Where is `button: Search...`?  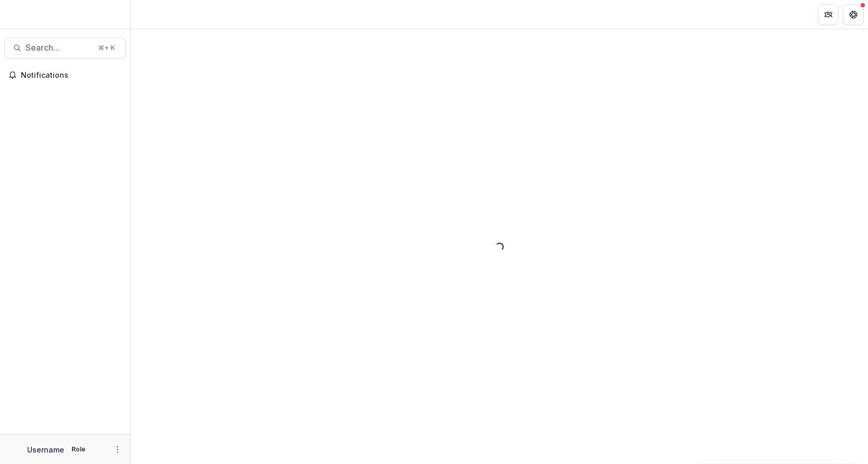 button: Search... is located at coordinates (65, 48).